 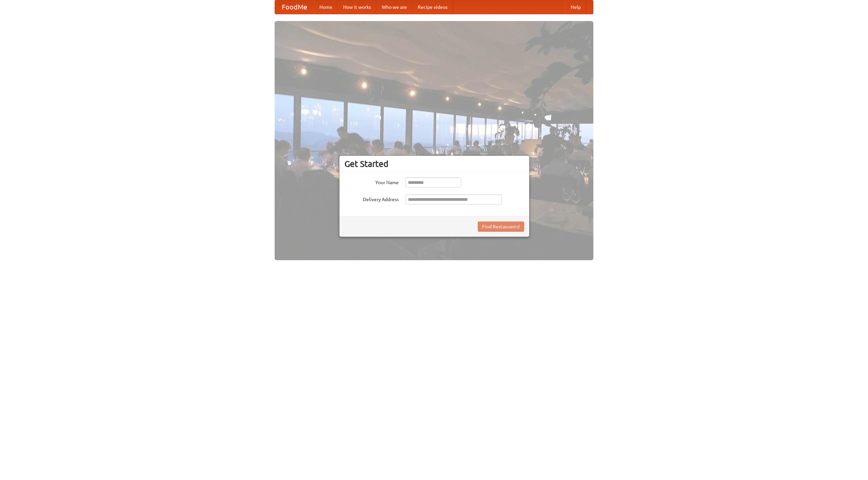 What do you see at coordinates (434, 164) in the screenshot?
I see `h3: Get Started` at bounding box center [434, 164].